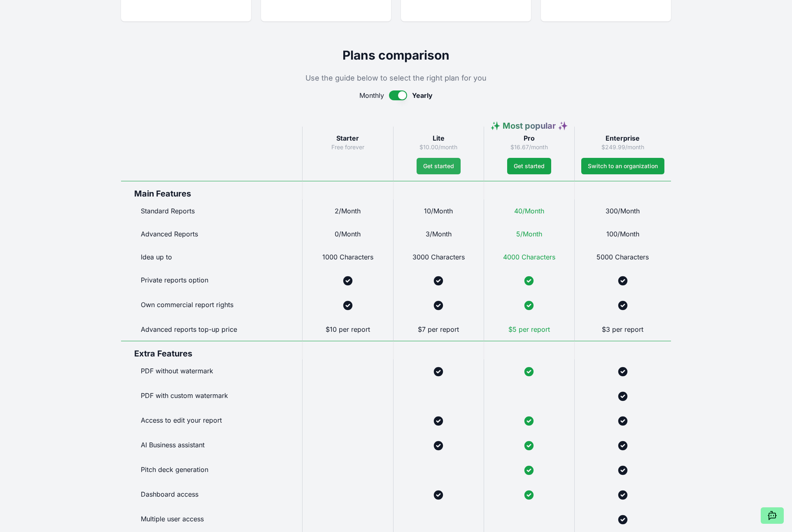  I want to click on div: Advanced reports top-up price, so click(212, 329).